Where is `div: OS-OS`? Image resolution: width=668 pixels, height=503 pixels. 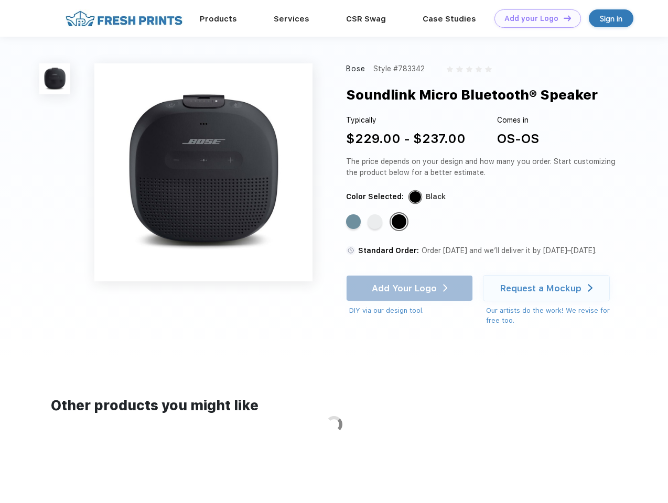
div: OS-OS is located at coordinates (518, 139).